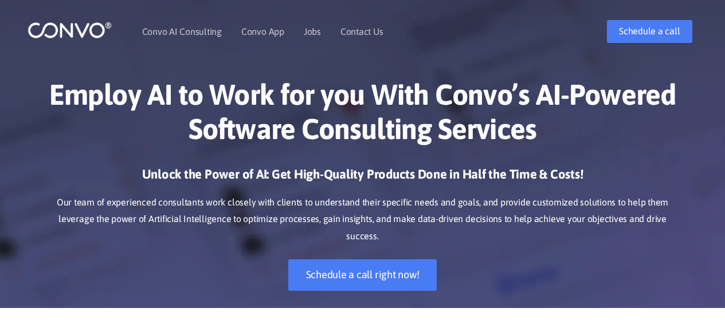 The width and height of the screenshot is (725, 320). I want to click on img: logo_1.png, so click(69, 30).